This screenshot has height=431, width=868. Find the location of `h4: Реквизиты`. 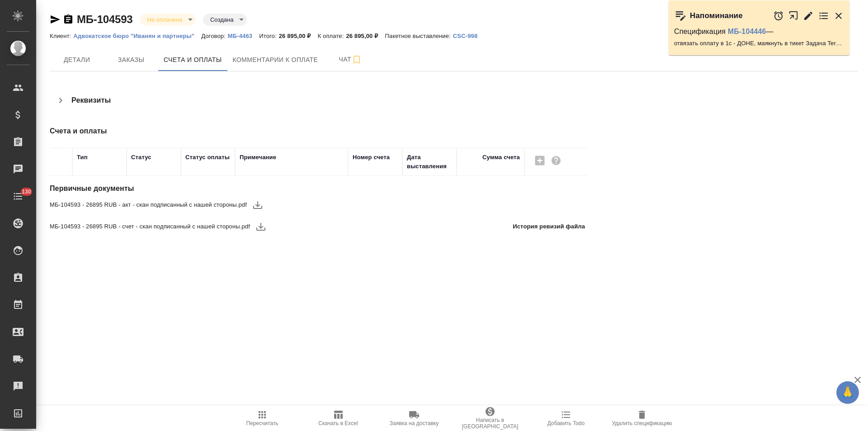

h4: Реквизиты is located at coordinates (91, 100).